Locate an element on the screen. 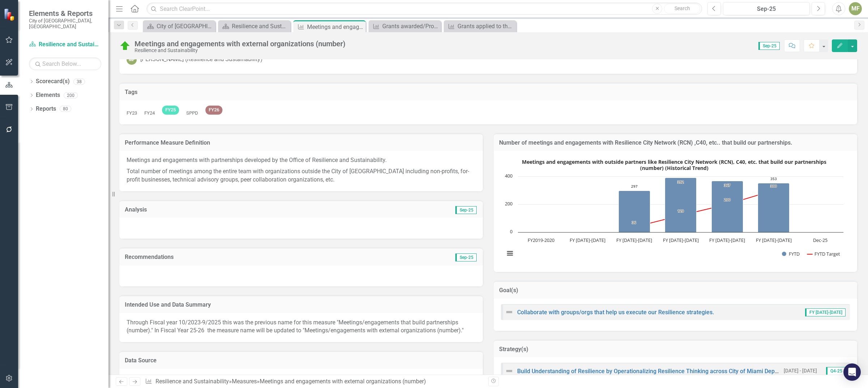 The image size is (868, 388). span: FY24 is located at coordinates (149, 113).